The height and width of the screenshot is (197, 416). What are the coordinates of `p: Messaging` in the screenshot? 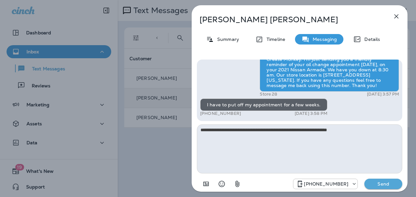 It's located at (323, 39).